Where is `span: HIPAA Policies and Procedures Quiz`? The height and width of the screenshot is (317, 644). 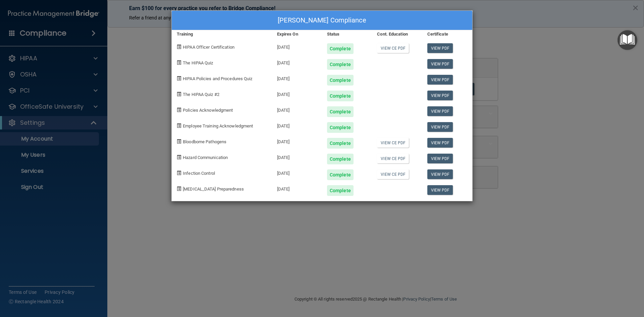 span: HIPAA Policies and Procedures Quiz is located at coordinates (217, 79).